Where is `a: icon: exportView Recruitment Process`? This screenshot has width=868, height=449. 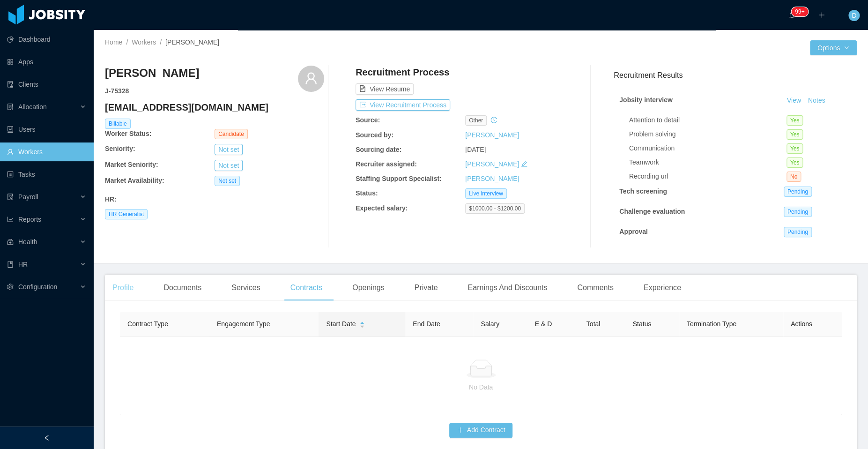
a: icon: exportView Recruitment Process is located at coordinates (403, 105).